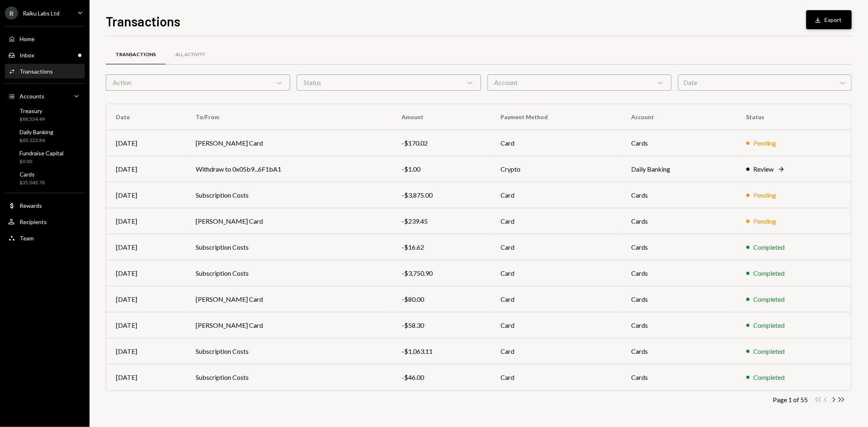  Describe the element at coordinates (441, 325) in the screenshot. I see `div: -$58.30` at that location.